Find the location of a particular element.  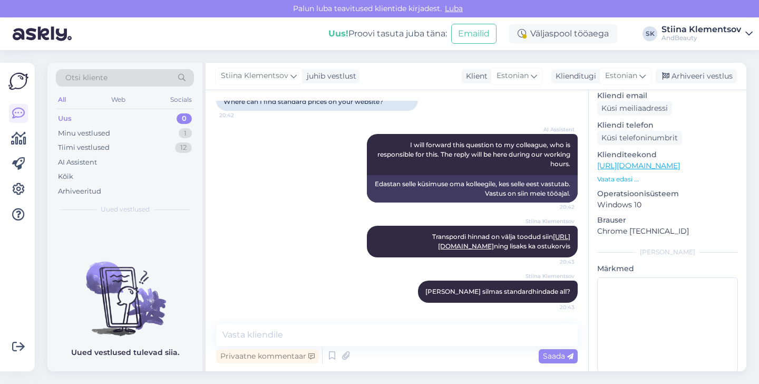

div: 0 is located at coordinates (184, 119).